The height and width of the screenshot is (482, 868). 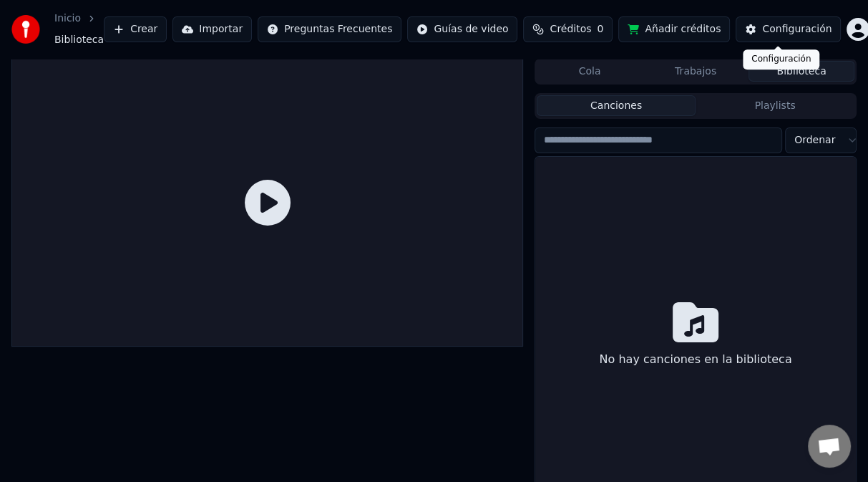 I want to click on button: Playlists, so click(x=775, y=106).